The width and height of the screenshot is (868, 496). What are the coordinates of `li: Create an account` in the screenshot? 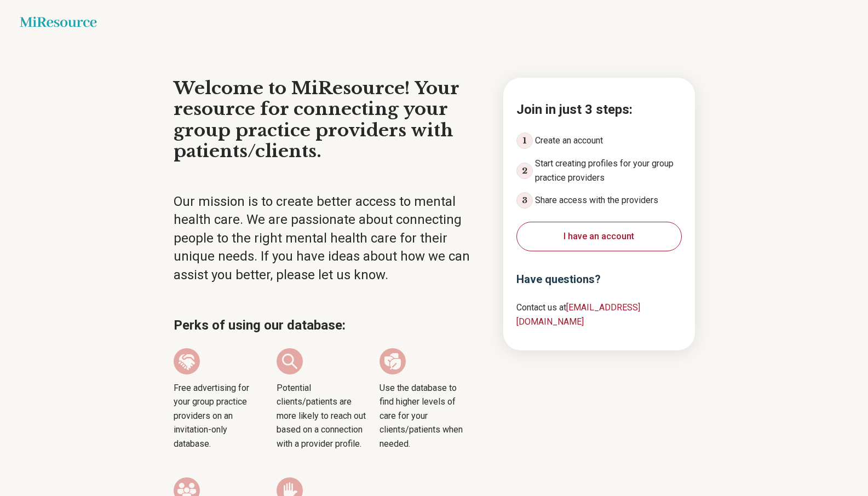 It's located at (599, 141).